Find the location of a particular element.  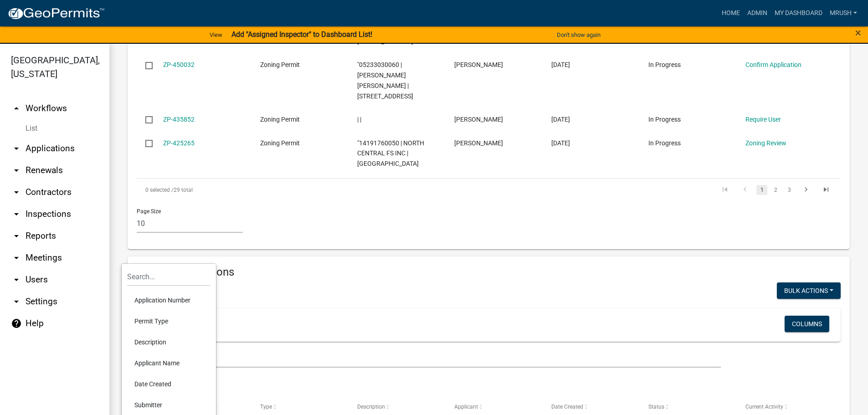

li: Permit Type is located at coordinates (168, 321).